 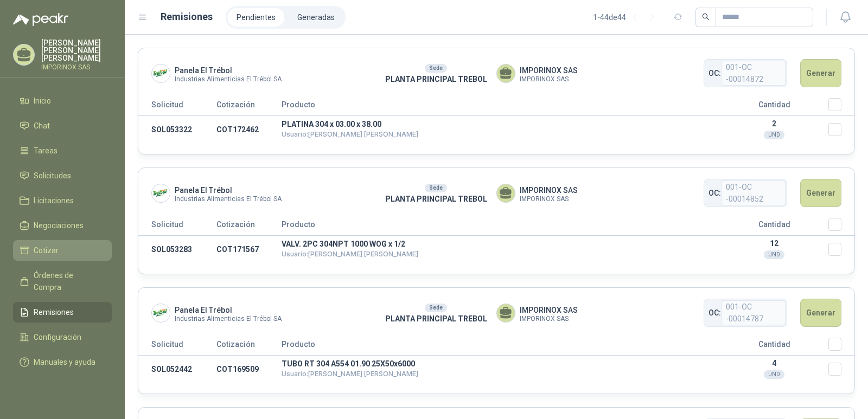 I want to click on span: Solicitudes, so click(x=52, y=175).